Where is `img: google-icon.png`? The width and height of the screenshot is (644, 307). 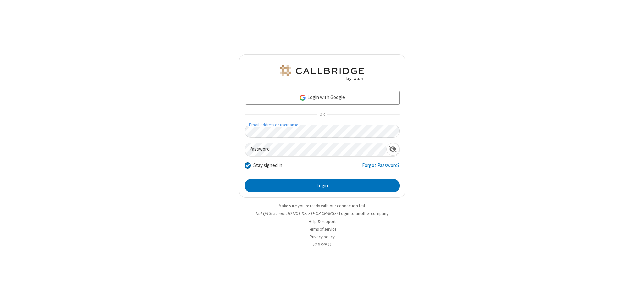 img: google-icon.png is located at coordinates (303, 97).